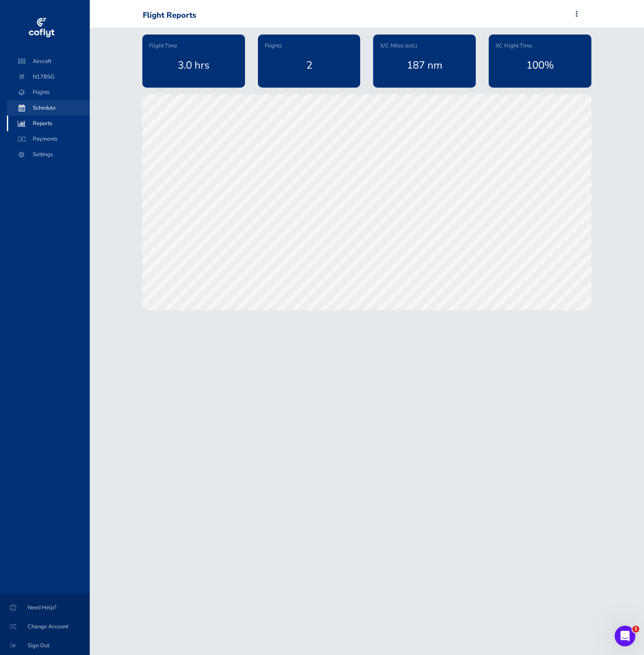  Describe the element at coordinates (48, 124) in the screenshot. I see `span: Reports` at that location.